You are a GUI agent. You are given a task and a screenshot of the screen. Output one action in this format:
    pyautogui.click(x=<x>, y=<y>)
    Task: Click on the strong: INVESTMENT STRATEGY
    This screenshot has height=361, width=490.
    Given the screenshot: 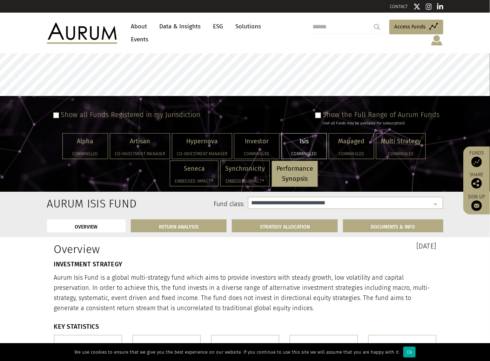 What is the action you would take?
    pyautogui.click(x=88, y=264)
    